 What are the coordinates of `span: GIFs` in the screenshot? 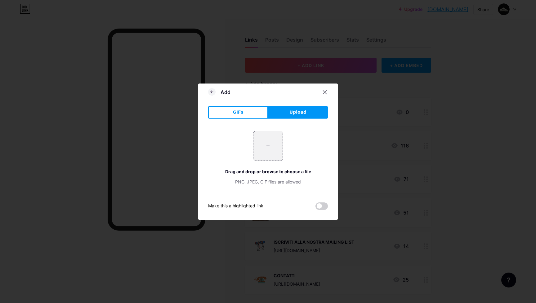 It's located at (238, 112).